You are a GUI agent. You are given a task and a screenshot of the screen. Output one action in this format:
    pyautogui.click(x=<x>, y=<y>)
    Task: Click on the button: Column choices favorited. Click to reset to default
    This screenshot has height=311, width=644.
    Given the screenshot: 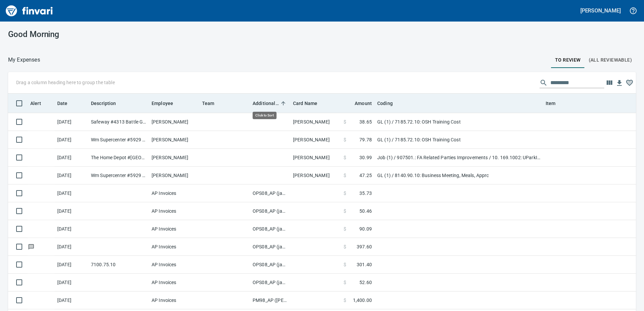 What is the action you would take?
    pyautogui.click(x=630, y=83)
    